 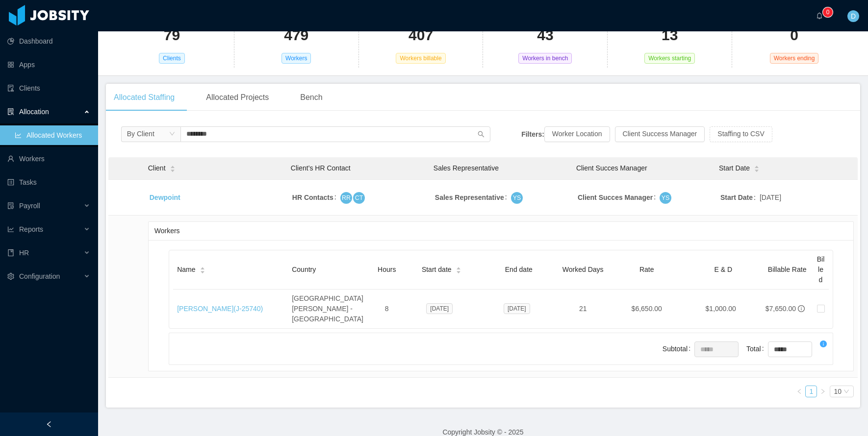 What do you see at coordinates (48, 89) in the screenshot?
I see `a: icon: auditClients` at bounding box center [48, 89].